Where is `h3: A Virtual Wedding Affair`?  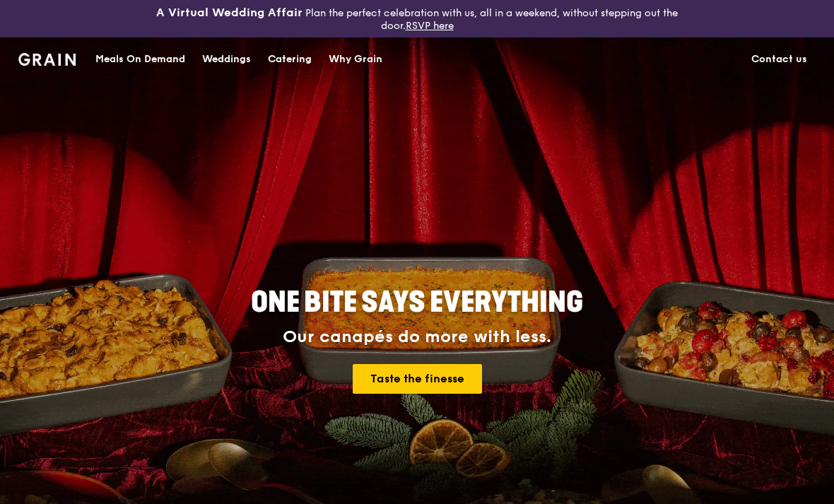 h3: A Virtual Wedding Affair is located at coordinates (229, 13).